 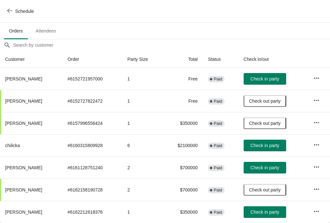 What do you see at coordinates (93, 145) in the screenshot?
I see `td: # 6160315809928` at bounding box center [93, 145].